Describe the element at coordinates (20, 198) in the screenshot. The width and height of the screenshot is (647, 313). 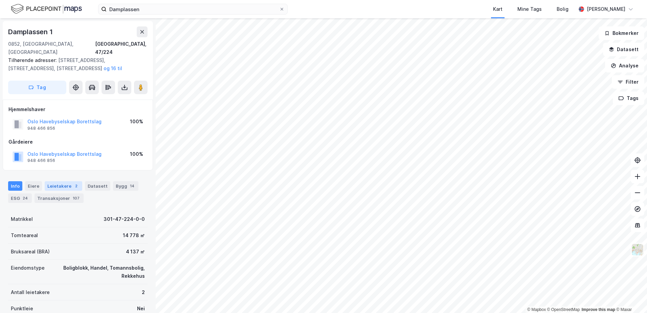
I see `div: ESG` at that location.